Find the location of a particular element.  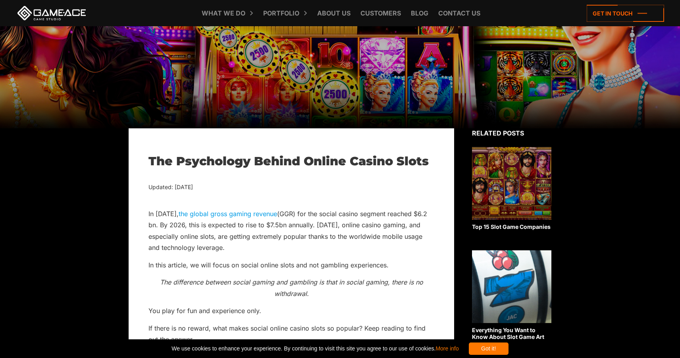

a: Everything You Want to Know About Slot Game Art is located at coordinates (512, 295).